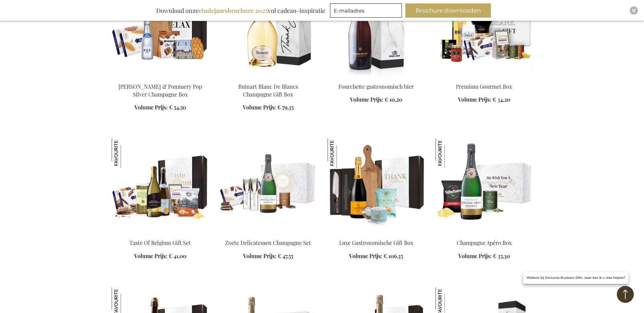 The image size is (644, 313). What do you see at coordinates (376, 78) in the screenshot?
I see `a: Fourchette beer 75 cl` at bounding box center [376, 78].